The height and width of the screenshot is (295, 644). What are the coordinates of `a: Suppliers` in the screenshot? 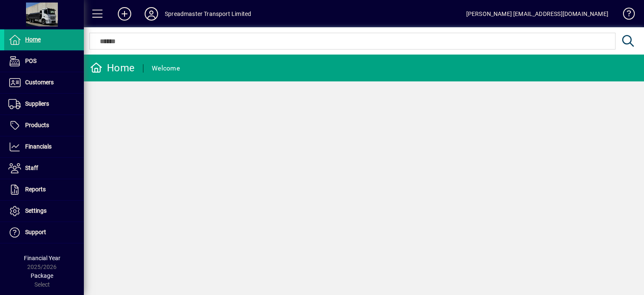 It's located at (44, 104).